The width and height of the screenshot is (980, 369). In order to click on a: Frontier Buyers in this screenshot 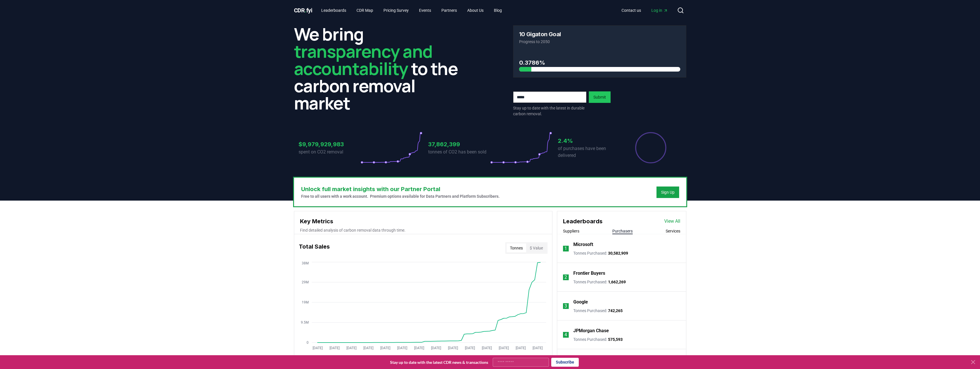, I will do `click(589, 273)`.